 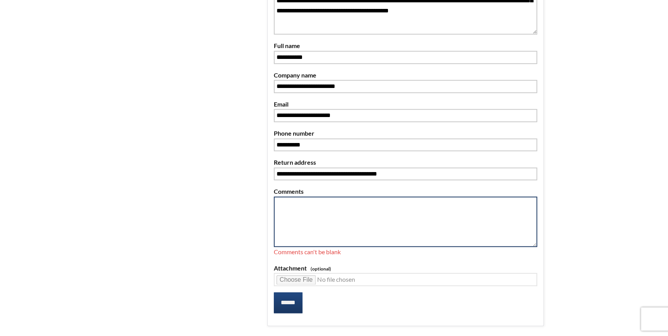 I want to click on label: Email, so click(x=406, y=104).